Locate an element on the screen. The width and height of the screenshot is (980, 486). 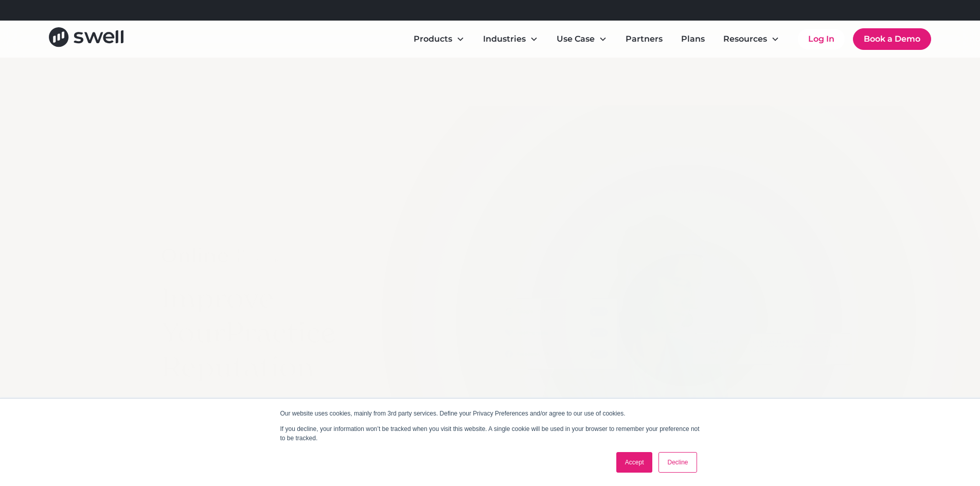
a: Plans is located at coordinates (693, 39).